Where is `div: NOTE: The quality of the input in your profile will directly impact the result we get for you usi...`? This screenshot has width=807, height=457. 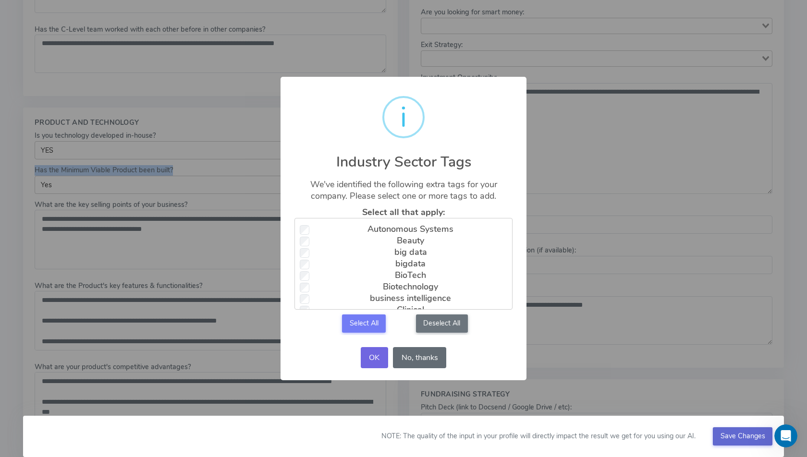
div: NOTE: The quality of the input in your profile will directly impact the result we get for you usi... is located at coordinates (538, 437).